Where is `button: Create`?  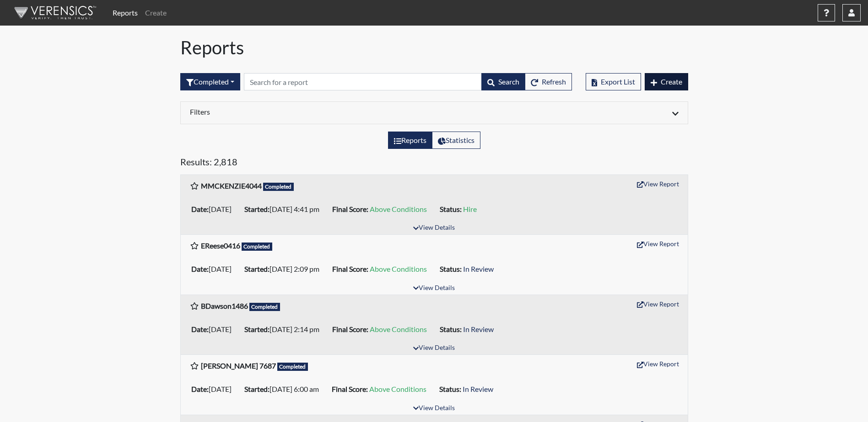
button: Create is located at coordinates (666, 82).